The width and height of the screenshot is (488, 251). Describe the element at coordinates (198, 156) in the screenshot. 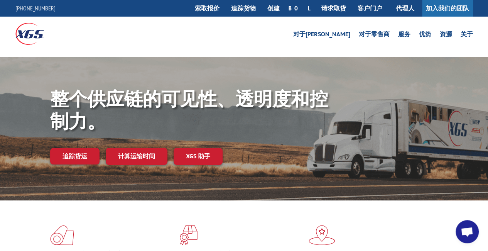

I see `font: XGS 助手` at that location.